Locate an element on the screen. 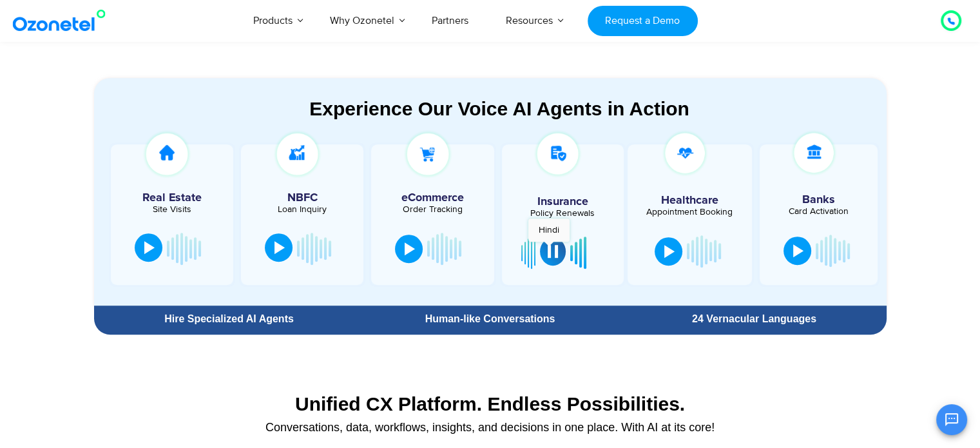  h5: Healthcare is located at coordinates (689, 201).